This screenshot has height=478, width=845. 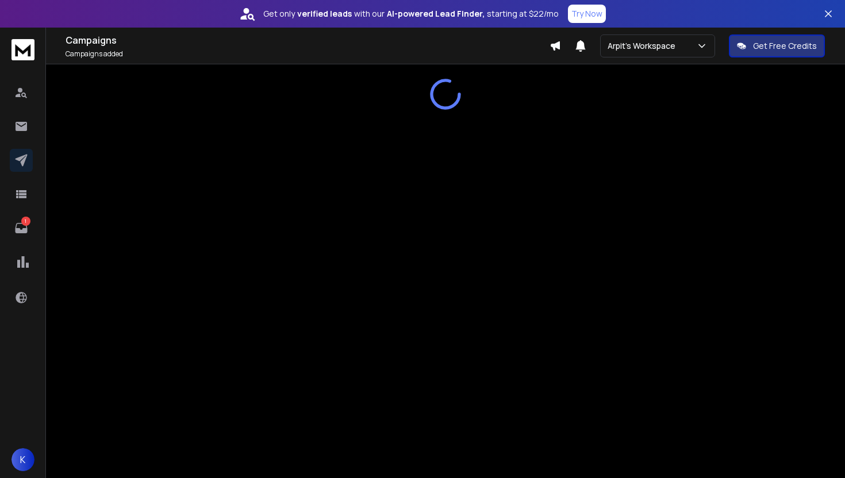 What do you see at coordinates (436, 14) in the screenshot?
I see `strong: AI-powered Lead Finder,` at bounding box center [436, 14].